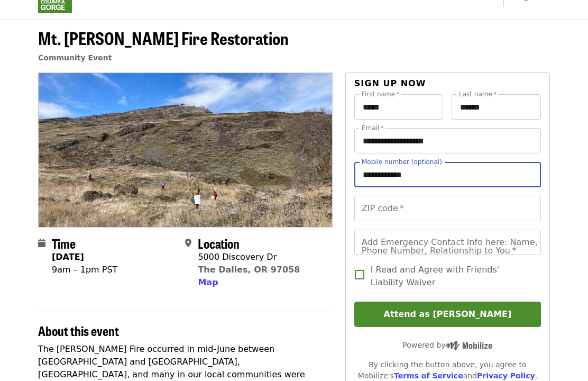 The height and width of the screenshot is (381, 588). I want to click on span: Map, so click(208, 282).